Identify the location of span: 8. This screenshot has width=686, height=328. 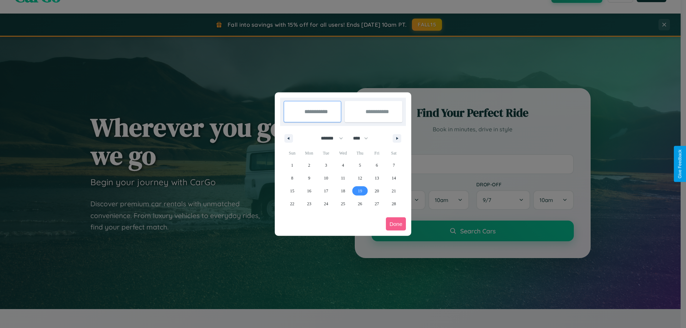
(292, 178).